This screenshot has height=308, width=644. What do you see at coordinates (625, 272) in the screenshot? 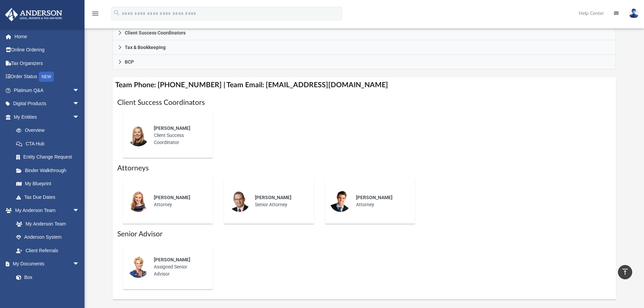
I see `a: vertical_align_top` at bounding box center [625, 272].